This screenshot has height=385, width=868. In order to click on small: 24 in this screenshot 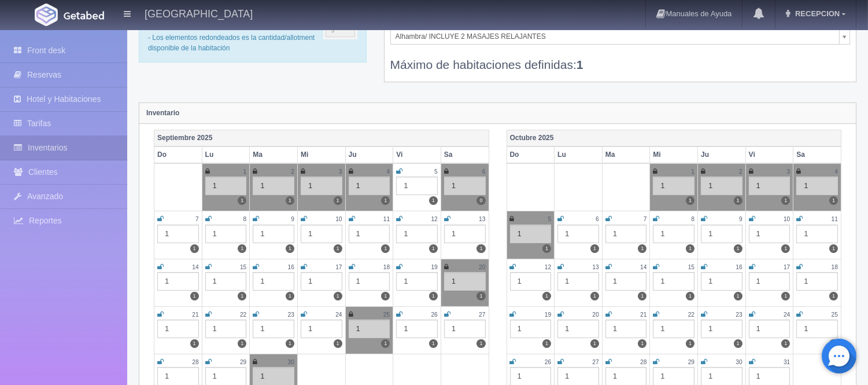, I will do `click(338, 315)`.